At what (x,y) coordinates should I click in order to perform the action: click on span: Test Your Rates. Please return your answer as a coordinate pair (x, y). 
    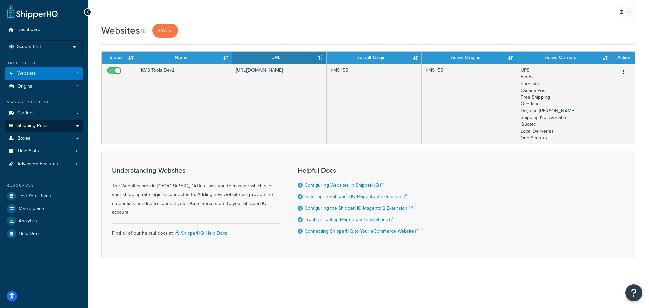
    Looking at the image, I should click on (35, 196).